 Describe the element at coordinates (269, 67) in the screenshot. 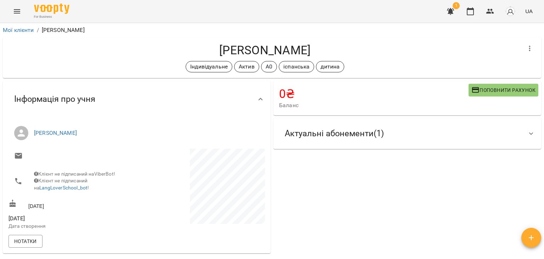

I see `p: А0` at that location.